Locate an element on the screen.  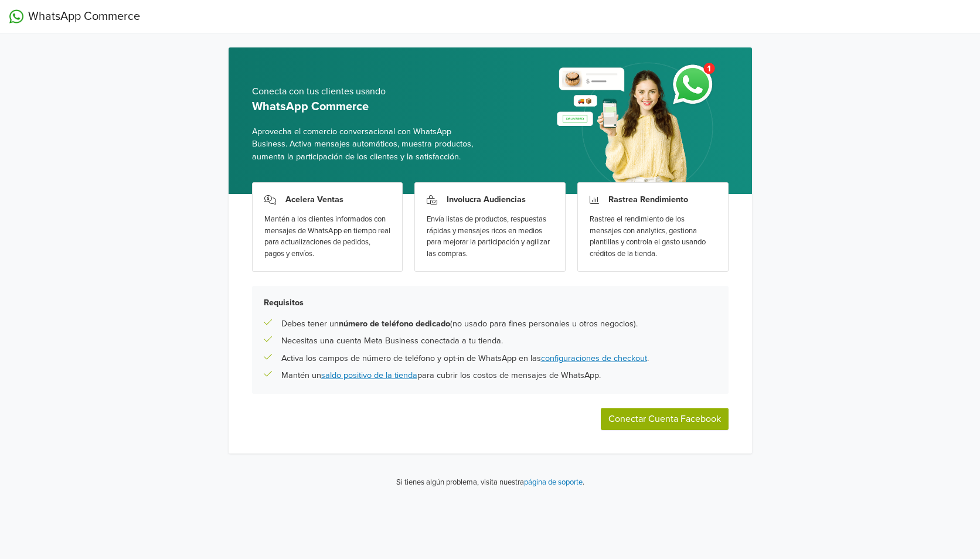
span: WhatsApp Commerce is located at coordinates (84, 16).